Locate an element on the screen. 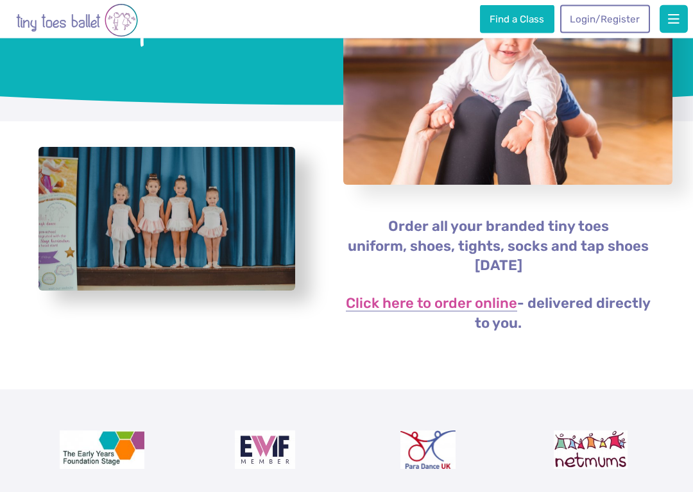 The image size is (693, 492). a: Find a Class is located at coordinates (517, 19).